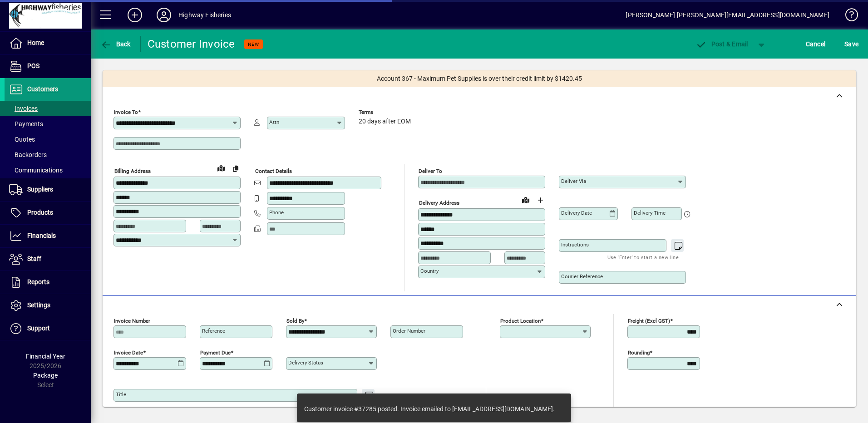 This screenshot has width=868, height=423. Describe the element at coordinates (295, 321) in the screenshot. I see `mat-label: Sold by` at that location.